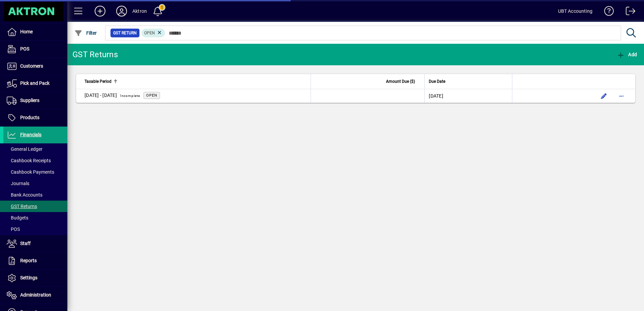 Image resolution: width=644 pixels, height=311 pixels. What do you see at coordinates (400, 82) in the screenshot?
I see `span: Amount Due ($)` at bounding box center [400, 82].